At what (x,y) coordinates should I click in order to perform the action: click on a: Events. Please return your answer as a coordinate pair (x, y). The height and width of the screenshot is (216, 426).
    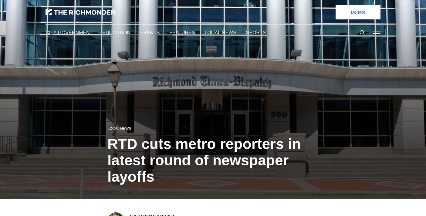
    Looking at the image, I should click on (147, 32).